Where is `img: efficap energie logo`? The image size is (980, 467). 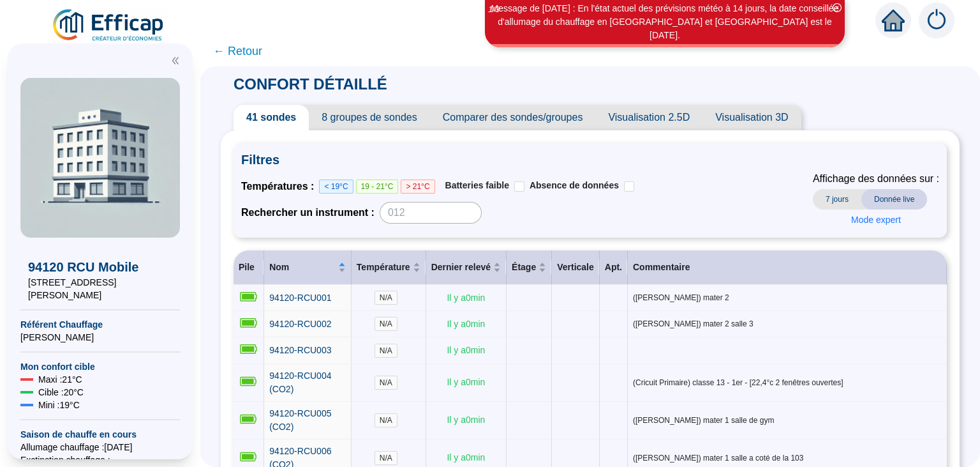
img: efficap energie logo is located at coordinates (109, 26).